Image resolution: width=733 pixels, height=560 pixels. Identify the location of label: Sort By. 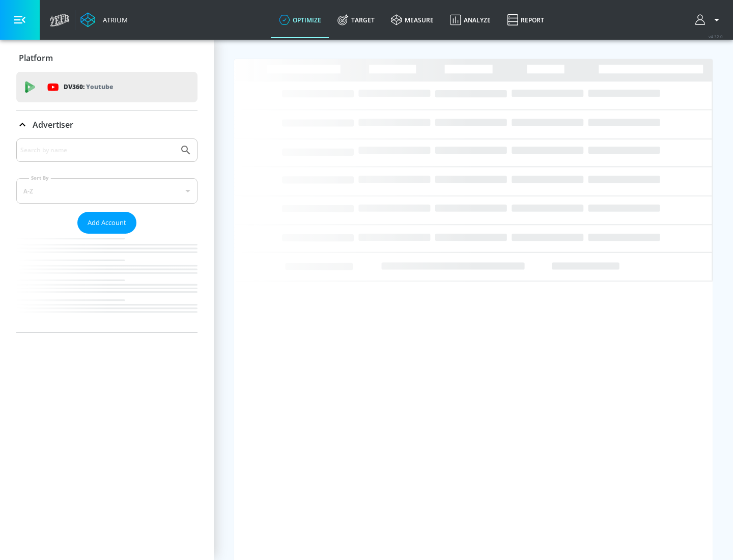
(40, 178).